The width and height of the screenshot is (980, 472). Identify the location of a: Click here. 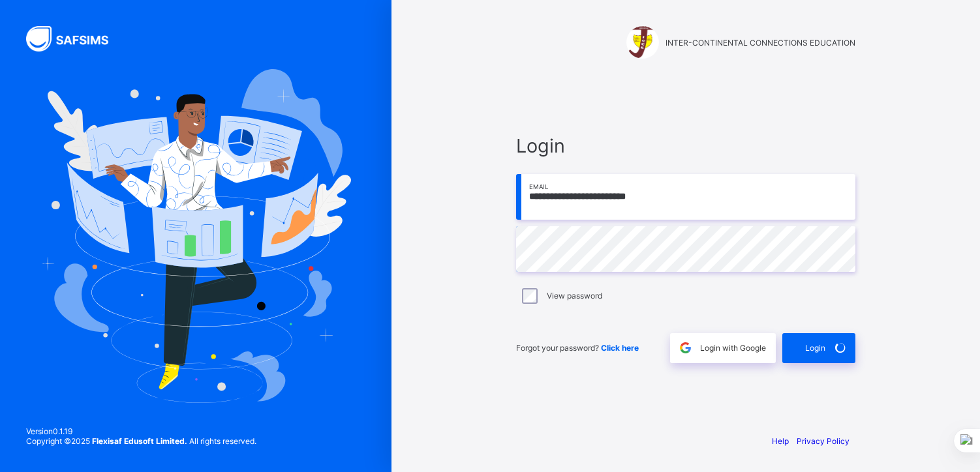
(620, 348).